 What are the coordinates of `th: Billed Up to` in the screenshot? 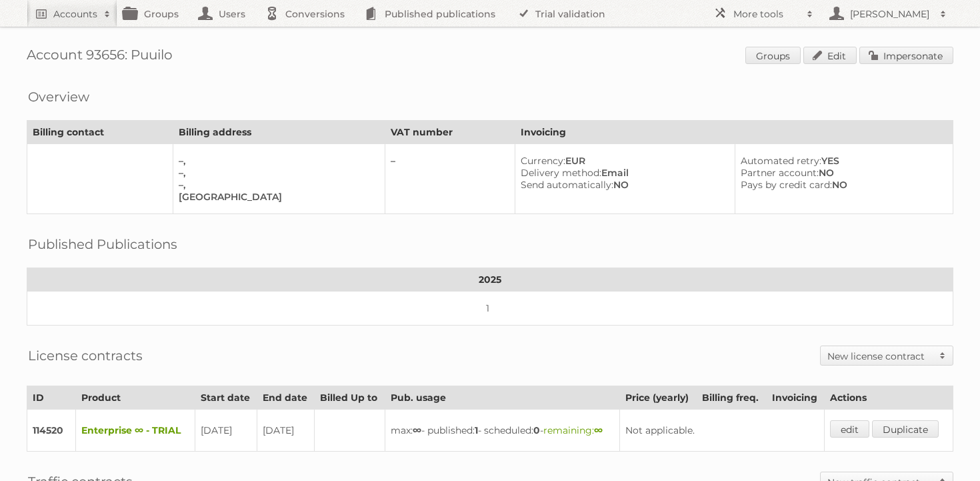 It's located at (350, 398).